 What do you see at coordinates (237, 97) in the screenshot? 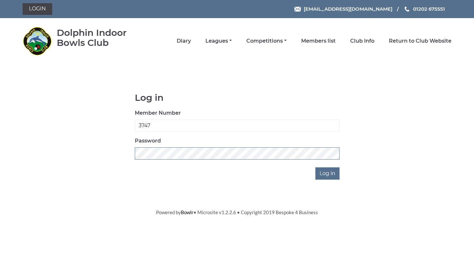
I see `h1: Log in` at bounding box center [237, 97].